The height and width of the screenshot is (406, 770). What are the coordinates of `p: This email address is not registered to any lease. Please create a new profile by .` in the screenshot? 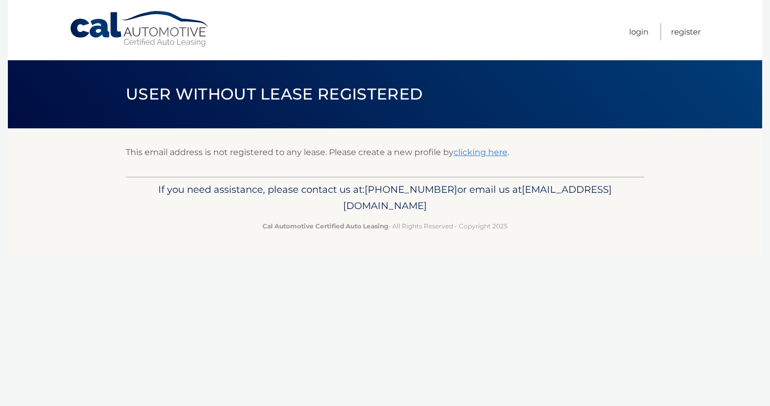 It's located at (385, 153).